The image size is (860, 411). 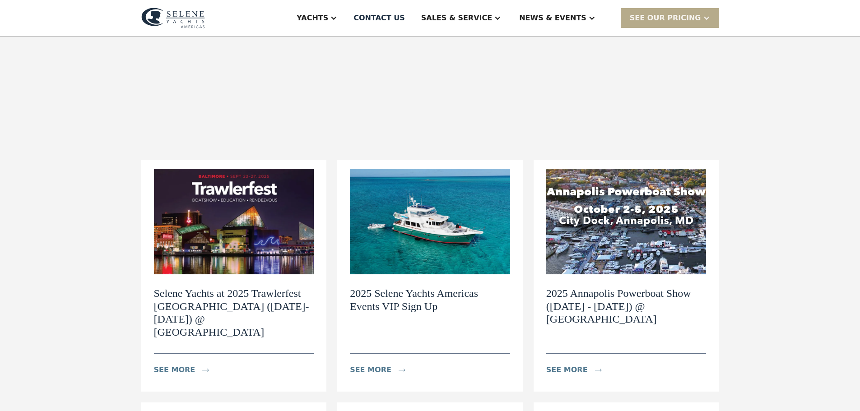 What do you see at coordinates (430, 276) in the screenshot?
I see `a: 2025 Selene Yachts Americas Events VIP Sign Upsee moreicon` at bounding box center [430, 276].